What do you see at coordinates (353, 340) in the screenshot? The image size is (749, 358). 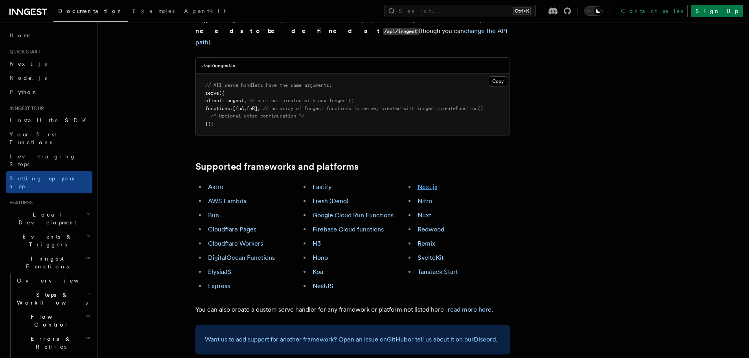 I see `p: Want us to add support for another framework? Open an issue on or tell us about it on our .` at bounding box center [353, 340].